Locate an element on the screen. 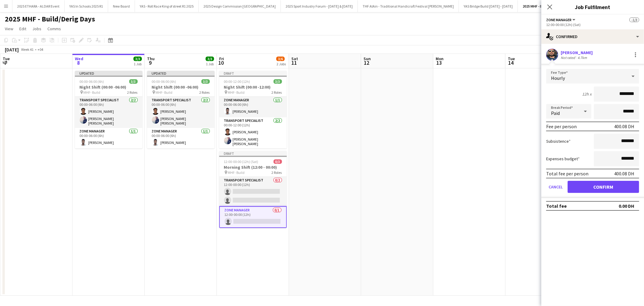  span: Zone Manager is located at coordinates (559, 19).